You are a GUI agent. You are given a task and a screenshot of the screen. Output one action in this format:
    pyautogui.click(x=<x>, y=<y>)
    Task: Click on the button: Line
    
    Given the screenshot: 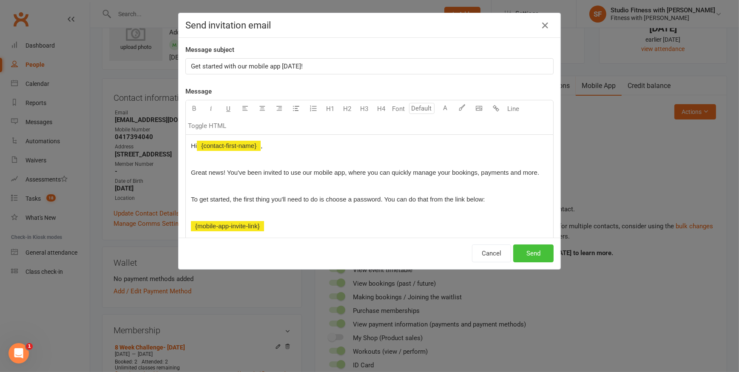 What is the action you would take?
    pyautogui.click(x=513, y=109)
    